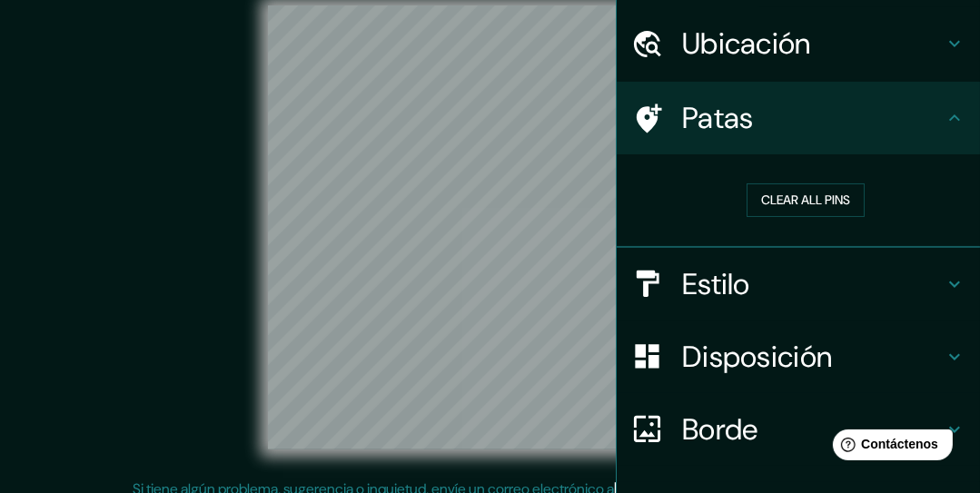 This screenshot has height=493, width=980. Describe the element at coordinates (798, 44) in the screenshot. I see `div: Ubicación` at that location.